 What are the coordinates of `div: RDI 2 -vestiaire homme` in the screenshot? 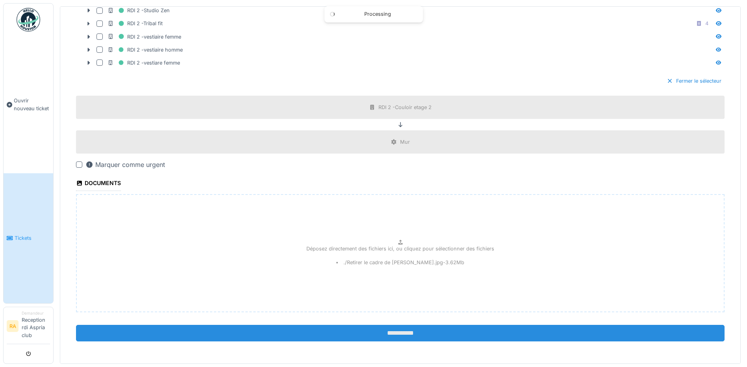 It's located at (145, 50).